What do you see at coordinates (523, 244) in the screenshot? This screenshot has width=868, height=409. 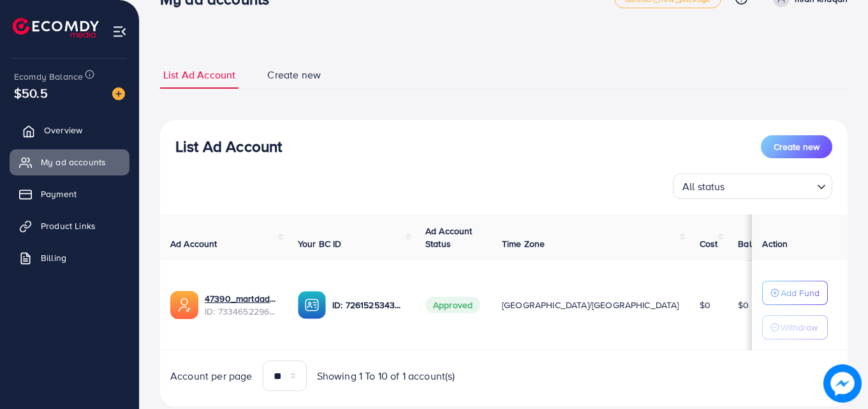 I see `span: Time Zone` at bounding box center [523, 244].